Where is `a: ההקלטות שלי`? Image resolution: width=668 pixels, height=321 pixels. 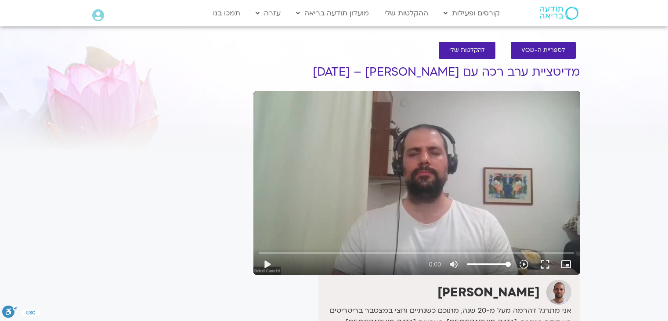 a: ההקלטות שלי is located at coordinates (406, 13).